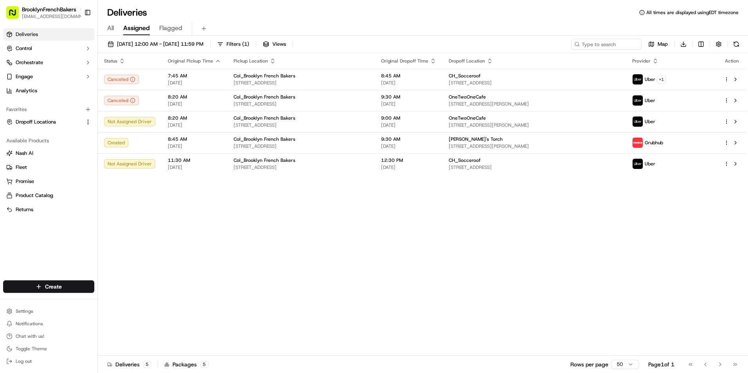  I want to click on span: OneTwoOneCafe, so click(467, 118).